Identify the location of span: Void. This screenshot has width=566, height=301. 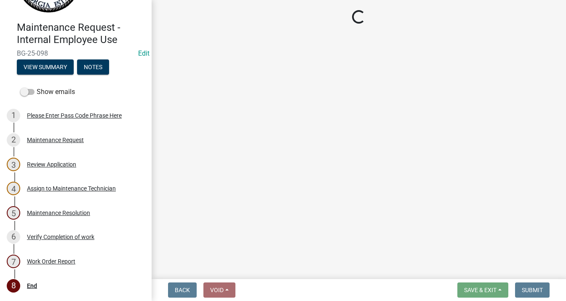
(217, 290).